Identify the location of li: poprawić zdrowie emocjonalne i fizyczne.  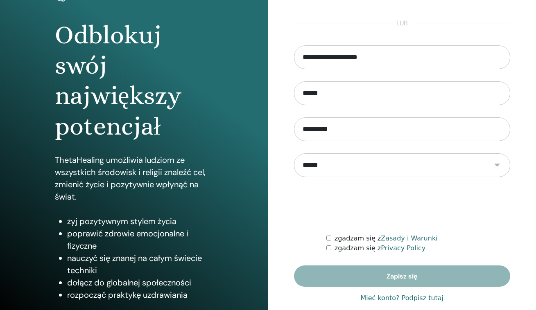
(140, 240).